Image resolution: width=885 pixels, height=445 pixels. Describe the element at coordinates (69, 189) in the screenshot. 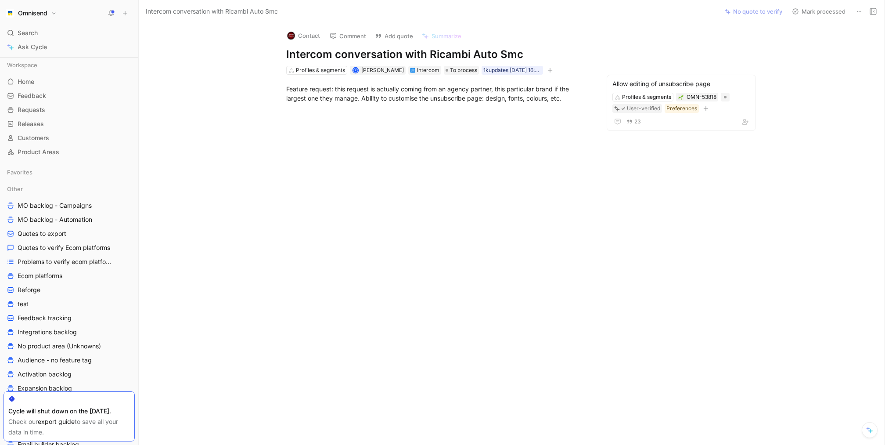

I see `div: Other` at that location.